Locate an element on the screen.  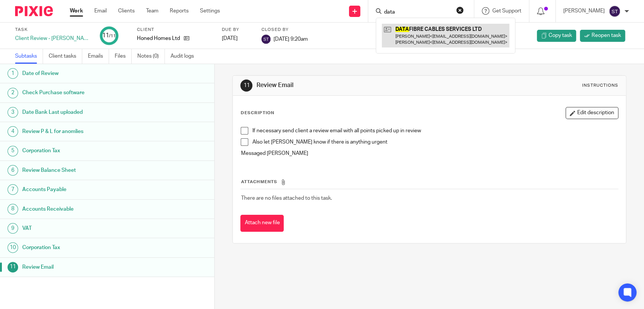
span: Reopen task is located at coordinates (606, 36).